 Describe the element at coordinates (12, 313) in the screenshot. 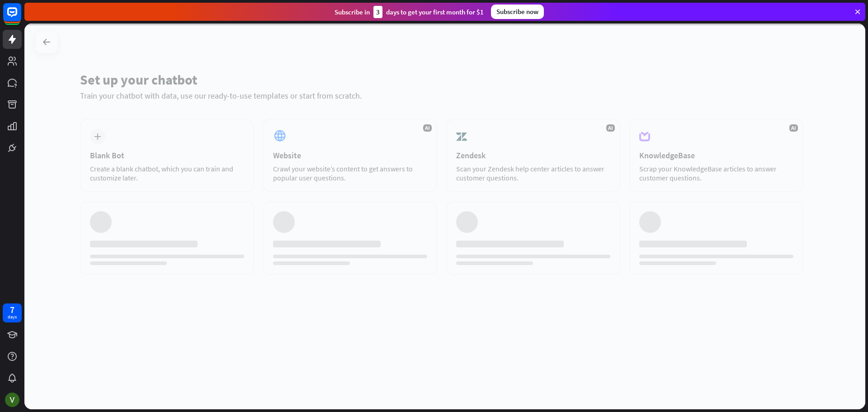

I see `a: 7 days` at that location.